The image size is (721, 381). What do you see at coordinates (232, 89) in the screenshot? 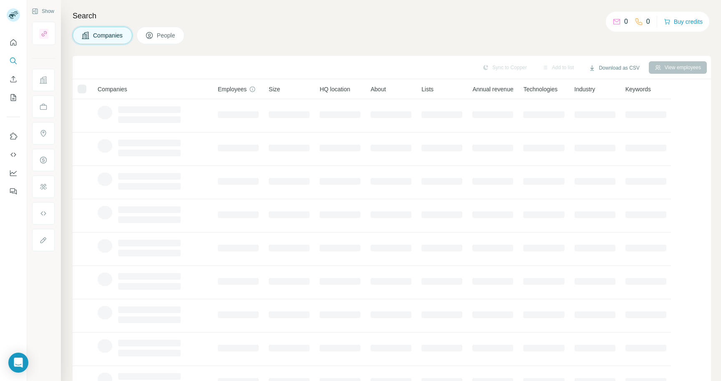
I see `span: Employees` at bounding box center [232, 89].